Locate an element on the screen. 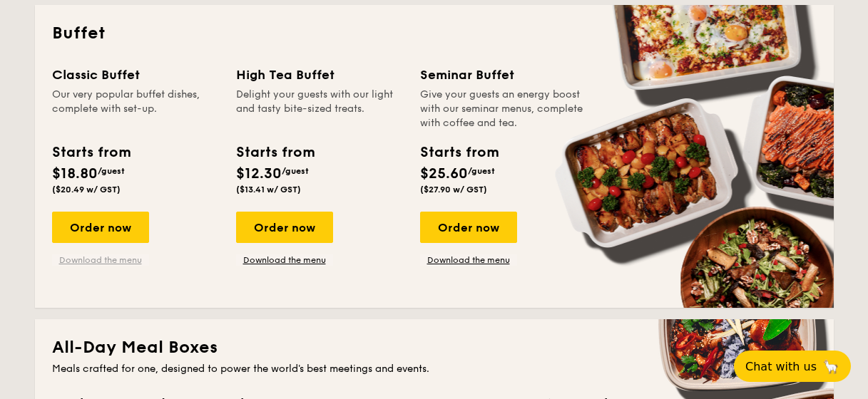  button: Chat with us🦙 is located at coordinates (792, 367).